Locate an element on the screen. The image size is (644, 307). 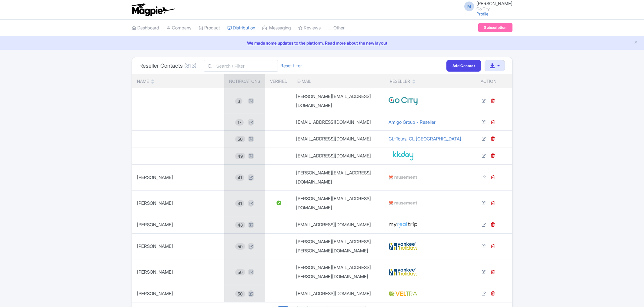
a: Other is located at coordinates (336, 28).